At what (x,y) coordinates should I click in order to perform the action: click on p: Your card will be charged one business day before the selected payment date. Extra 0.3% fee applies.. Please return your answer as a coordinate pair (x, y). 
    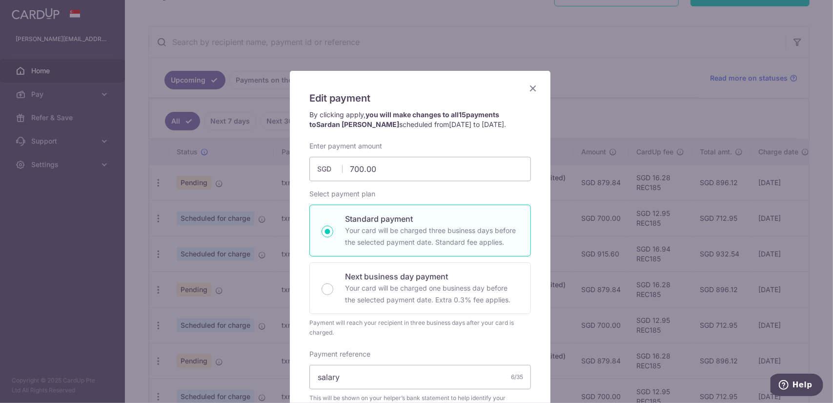
    Looking at the image, I should click on (432, 294).